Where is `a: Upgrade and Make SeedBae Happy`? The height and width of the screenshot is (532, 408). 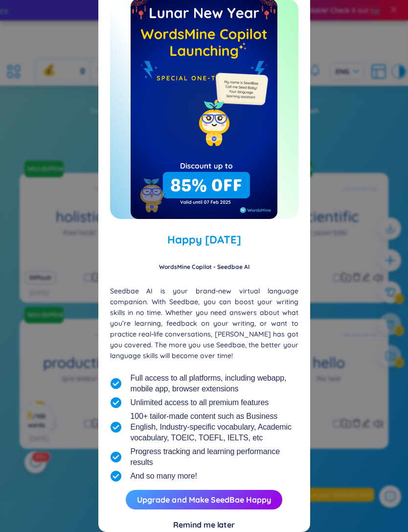 a: Upgrade and Make SeedBae Happy is located at coordinates (204, 500).